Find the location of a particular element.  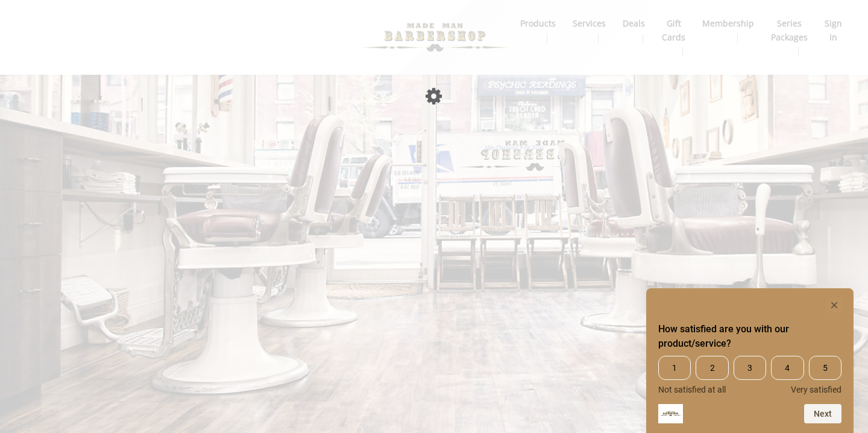

span: 5 is located at coordinates (825, 368).